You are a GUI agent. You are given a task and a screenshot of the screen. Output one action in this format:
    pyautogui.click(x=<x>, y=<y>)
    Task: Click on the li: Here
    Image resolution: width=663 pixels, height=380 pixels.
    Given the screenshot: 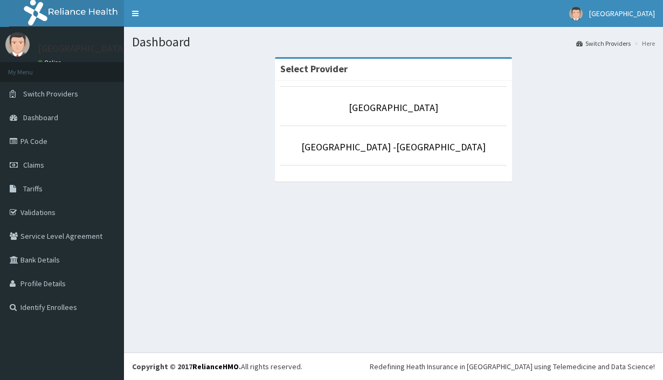 What is the action you would take?
    pyautogui.click(x=643, y=43)
    